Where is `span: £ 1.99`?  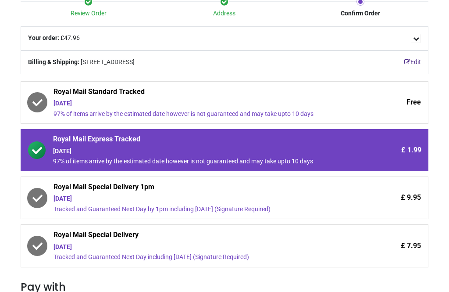
span: £ 1.99 is located at coordinates (411, 150).